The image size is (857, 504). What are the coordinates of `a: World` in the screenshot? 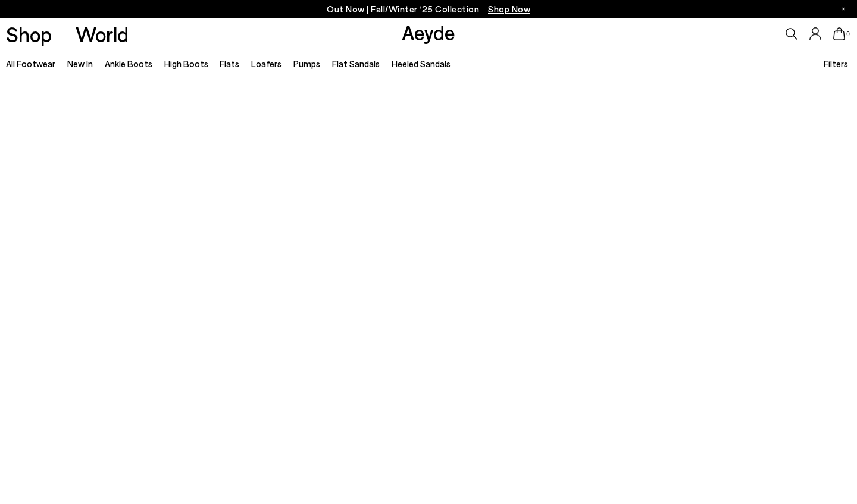 It's located at (102, 34).